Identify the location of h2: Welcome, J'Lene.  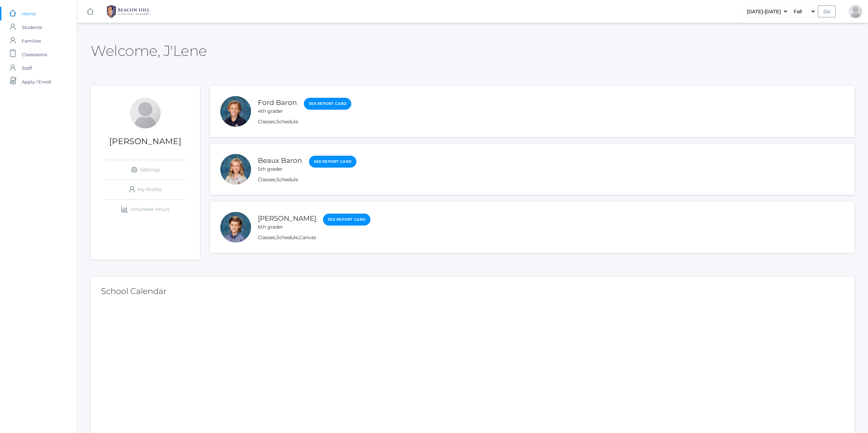
(148, 51).